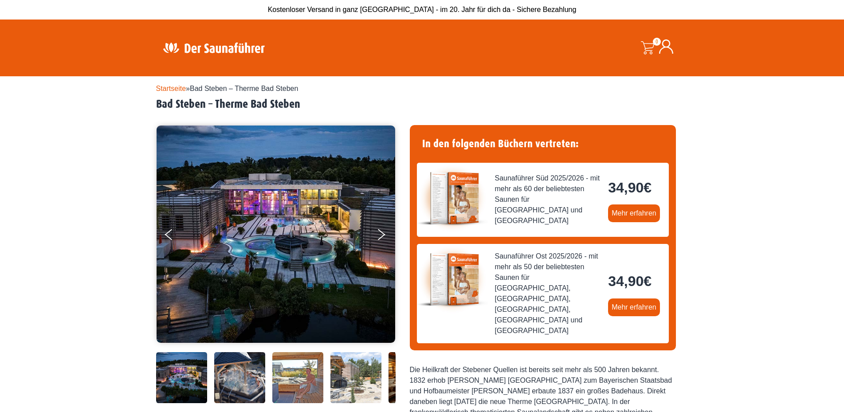 The image size is (844, 412). Describe the element at coordinates (657, 42) in the screenshot. I see `span: 0` at that location.